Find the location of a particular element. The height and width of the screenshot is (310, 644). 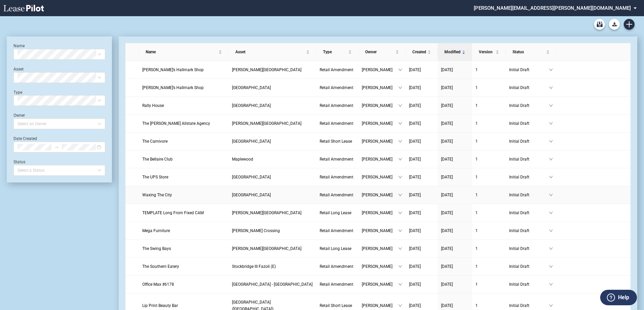

th: Modified is located at coordinates (455, 52).